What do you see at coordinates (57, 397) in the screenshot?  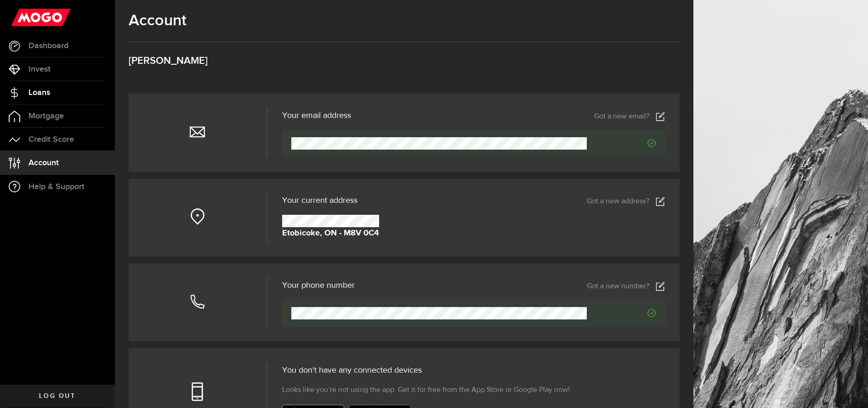 I see `span: Log out` at bounding box center [57, 397].